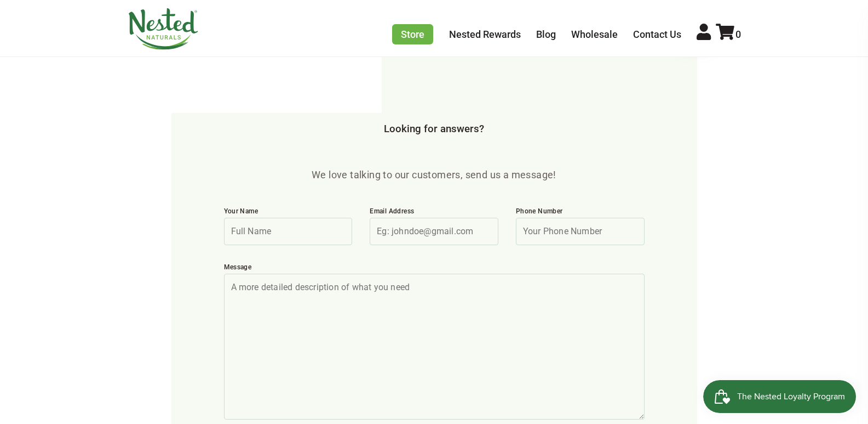  Describe the element at coordinates (484, 34) in the screenshot. I see `a: Nested Rewards` at that location.